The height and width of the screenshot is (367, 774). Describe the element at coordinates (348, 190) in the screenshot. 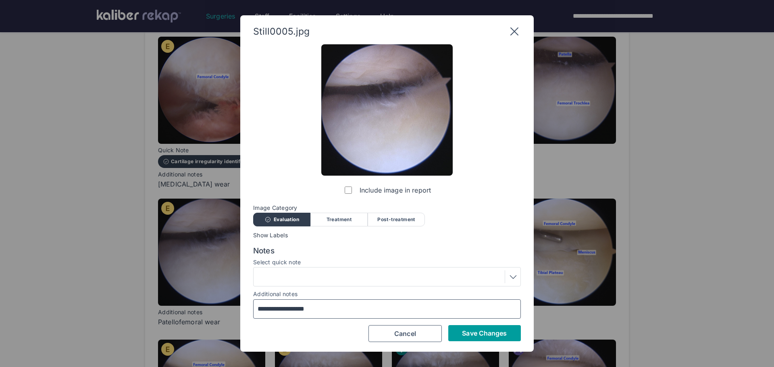

I see `input: Include image in report` at that location.